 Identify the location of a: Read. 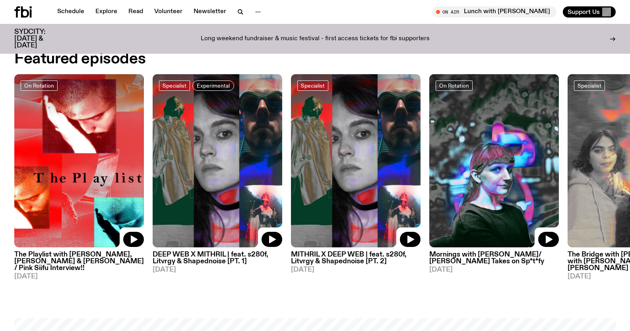
(136, 12).